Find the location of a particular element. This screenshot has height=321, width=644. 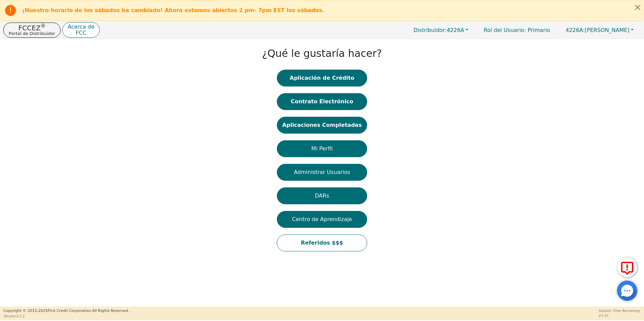

button: Contrato Electrónico is located at coordinates (322, 102).